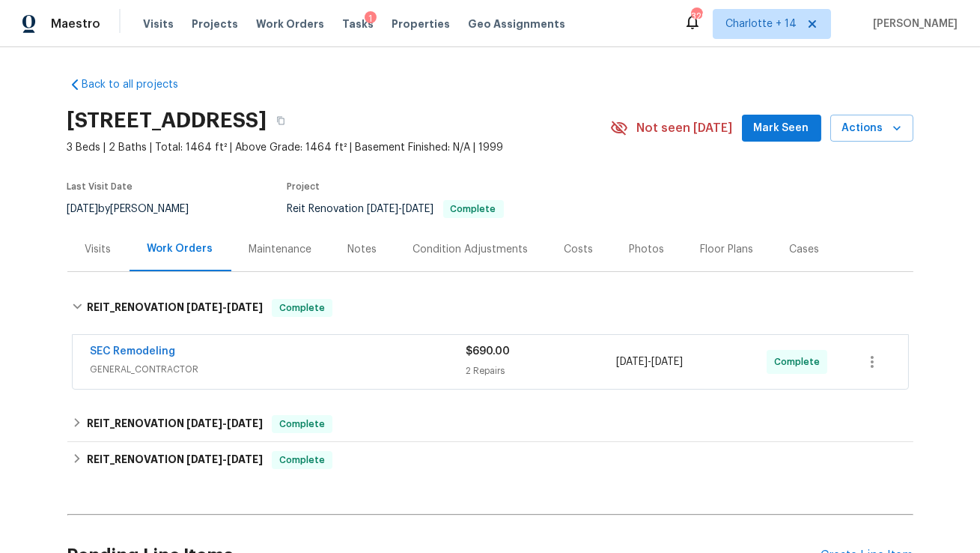  I want to click on div: Floor Plans, so click(727, 249).